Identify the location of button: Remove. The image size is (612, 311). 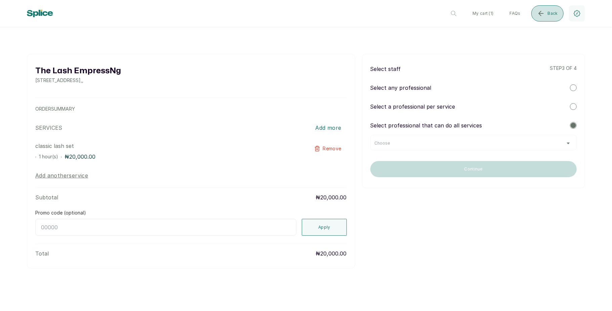
(328, 149).